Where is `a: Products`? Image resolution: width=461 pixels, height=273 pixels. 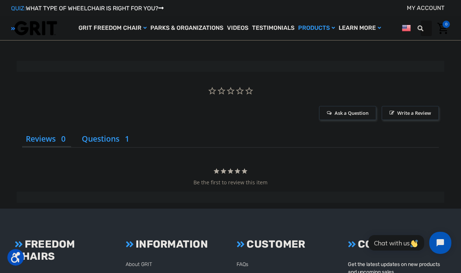
a: Products is located at coordinates (316, 28).